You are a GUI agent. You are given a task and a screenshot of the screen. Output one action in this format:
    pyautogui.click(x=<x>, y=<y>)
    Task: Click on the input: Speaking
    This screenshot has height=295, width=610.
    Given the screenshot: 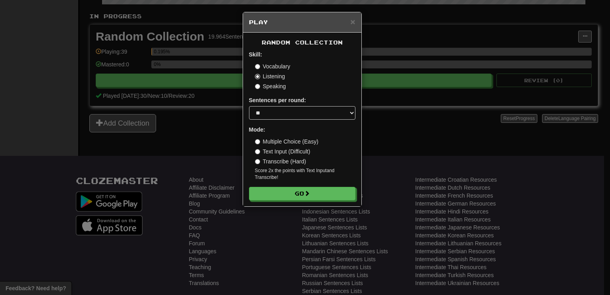 What is the action you would take?
    pyautogui.click(x=257, y=86)
    